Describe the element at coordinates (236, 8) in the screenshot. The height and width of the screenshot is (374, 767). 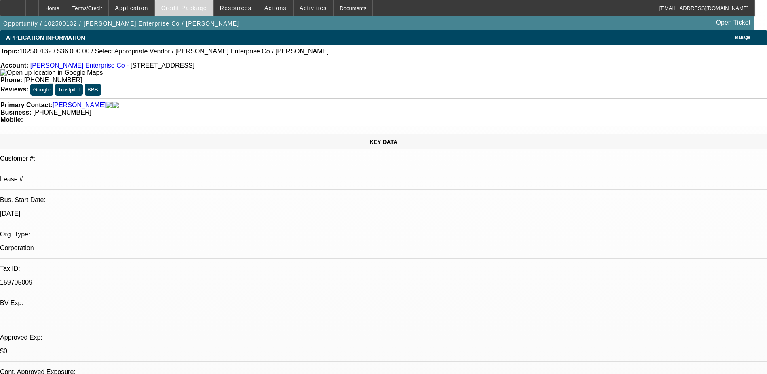
I see `span: Resources` at that location.